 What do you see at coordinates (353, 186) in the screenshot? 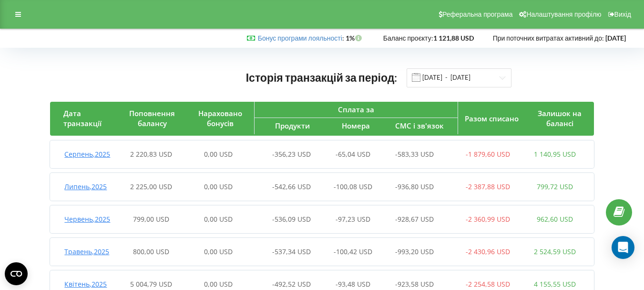
I see `span: -100,08 USD` at bounding box center [353, 186].